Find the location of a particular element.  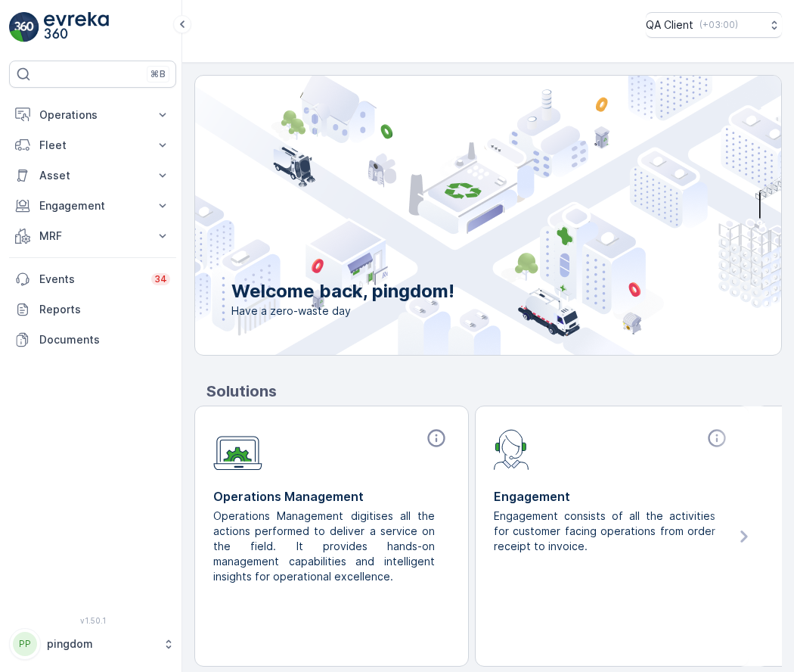

img: logo_light-DOdMpM7g.png is located at coordinates (76, 27).